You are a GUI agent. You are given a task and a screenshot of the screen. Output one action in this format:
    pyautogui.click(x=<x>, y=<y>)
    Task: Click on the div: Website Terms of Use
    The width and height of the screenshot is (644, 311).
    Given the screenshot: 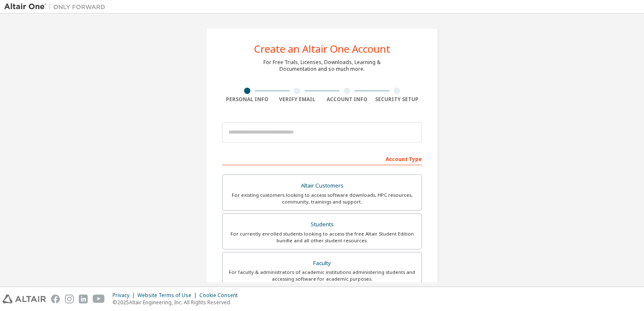 What is the action you would take?
    pyautogui.click(x=168, y=295)
    